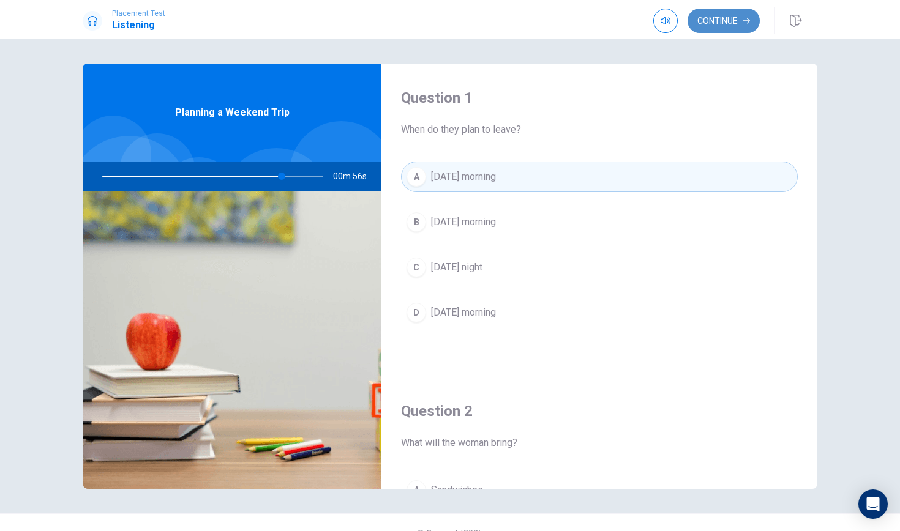 The height and width of the screenshot is (531, 900). What do you see at coordinates (232, 340) in the screenshot?
I see `img: Planning a Weekend Trip` at bounding box center [232, 340].